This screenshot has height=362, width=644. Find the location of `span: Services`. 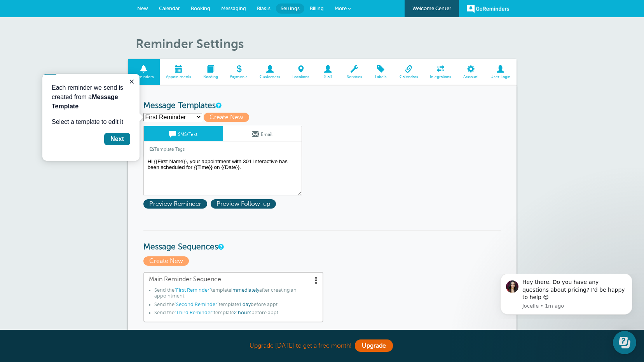

span: Services is located at coordinates (354, 77).